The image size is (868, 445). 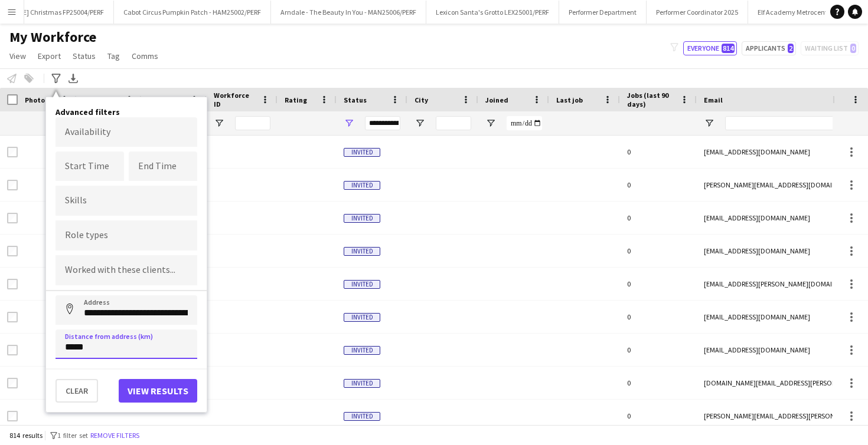 What do you see at coordinates (18, 56) in the screenshot?
I see `a: View` at bounding box center [18, 56].